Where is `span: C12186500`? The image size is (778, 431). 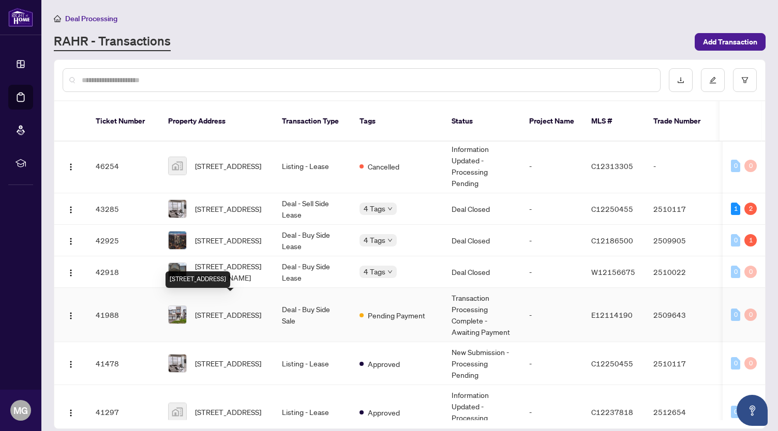
span: C12186500 is located at coordinates (612, 241).